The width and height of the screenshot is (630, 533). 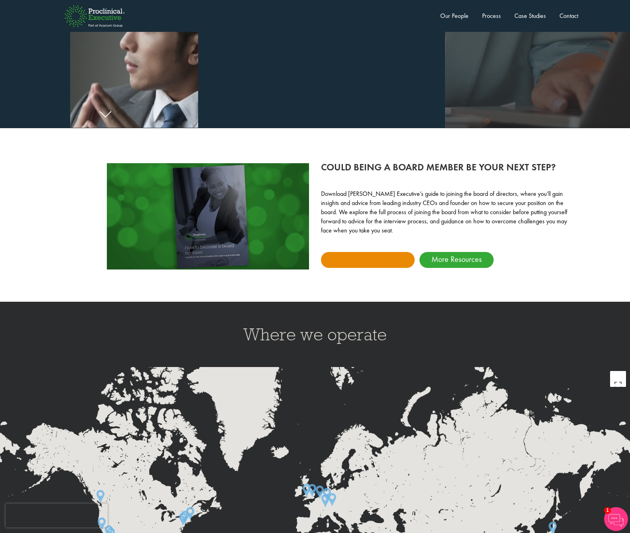 I want to click on span: 1, so click(x=607, y=511).